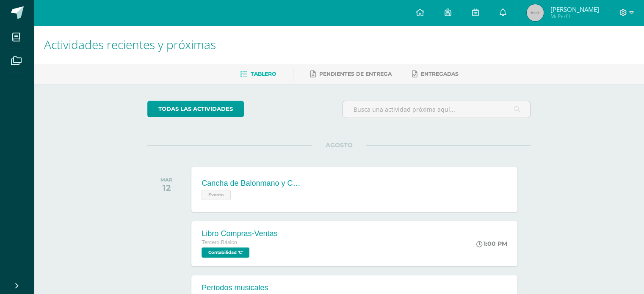 Image resolution: width=644 pixels, height=294 pixels. I want to click on span: Evento, so click(216, 195).